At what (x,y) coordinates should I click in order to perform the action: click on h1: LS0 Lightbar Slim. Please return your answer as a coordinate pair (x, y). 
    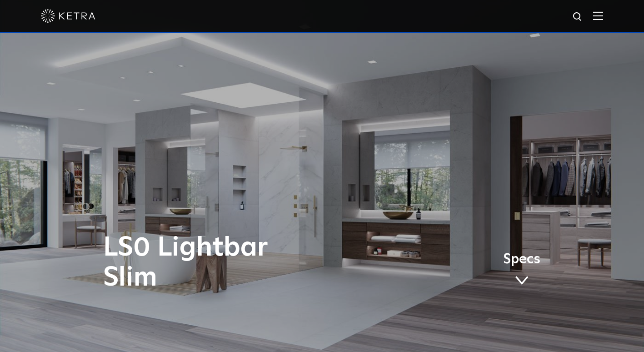
    Looking at the image, I should click on (232, 263).